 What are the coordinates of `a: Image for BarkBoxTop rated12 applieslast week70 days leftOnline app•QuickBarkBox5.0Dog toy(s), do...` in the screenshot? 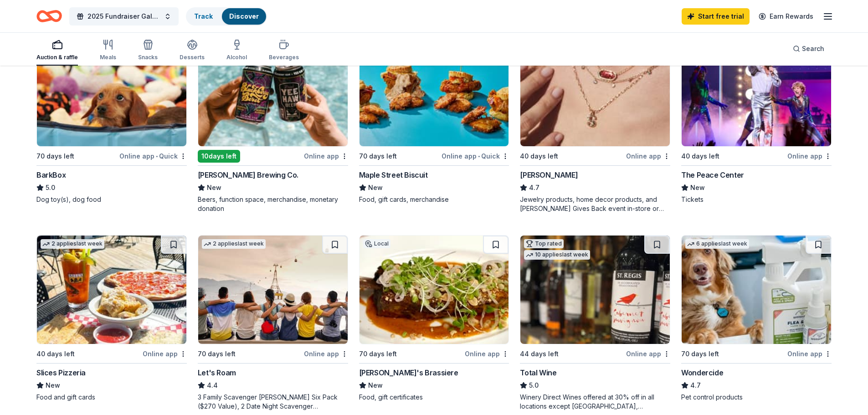 It's located at (112, 121).